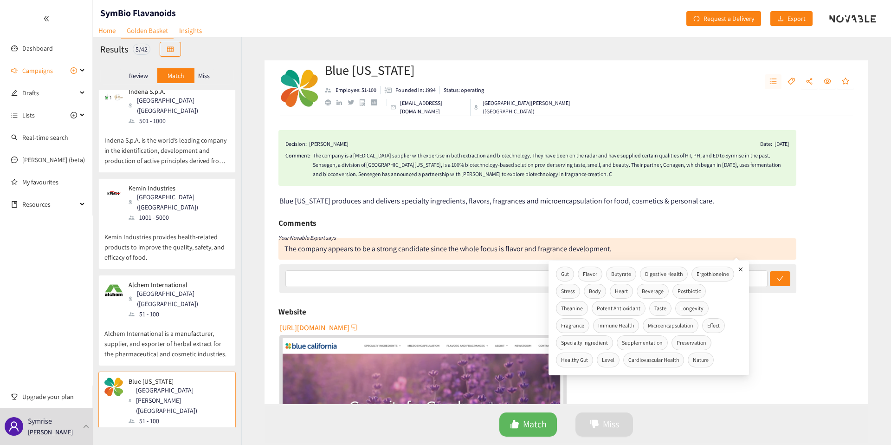 The height and width of the screenshot is (445, 891). What do you see at coordinates (142, 49) in the screenshot?
I see `div: 5 / 42` at bounding box center [142, 49].